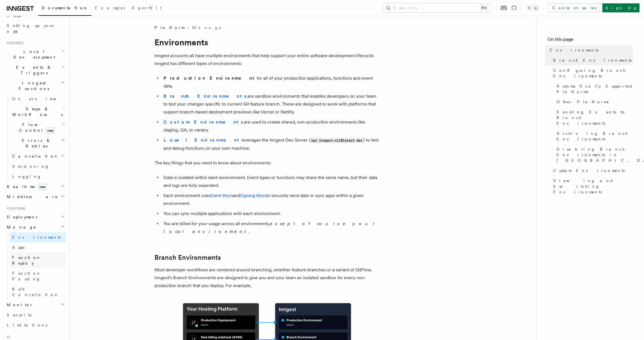  What do you see at coordinates (590, 41) in the screenshot?
I see `h4: On this page` at bounding box center [590, 41].